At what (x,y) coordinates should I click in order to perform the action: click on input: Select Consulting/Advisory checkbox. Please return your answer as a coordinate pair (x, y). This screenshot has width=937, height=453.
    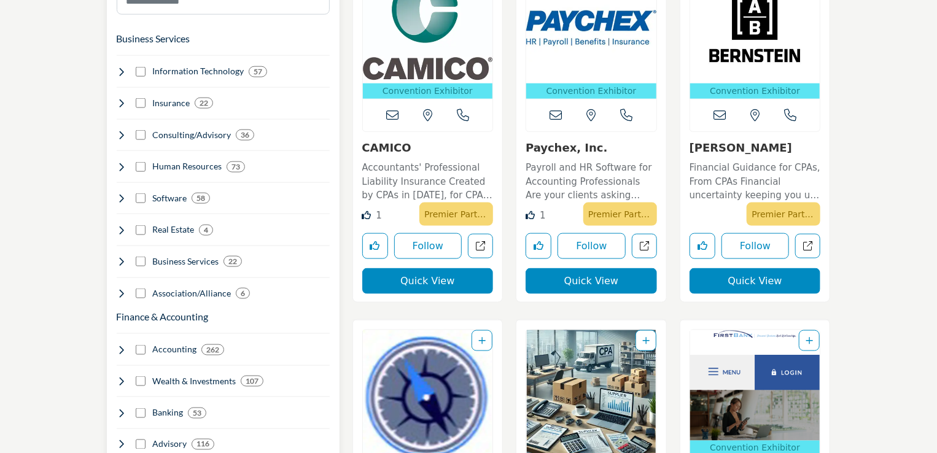
    Looking at the image, I should click on (141, 135).